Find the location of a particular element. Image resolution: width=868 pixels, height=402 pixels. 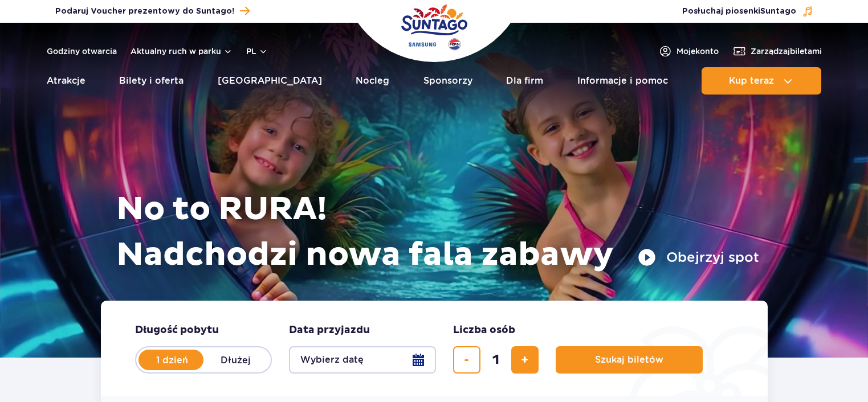

a: Mojekonto is located at coordinates (688, 52).